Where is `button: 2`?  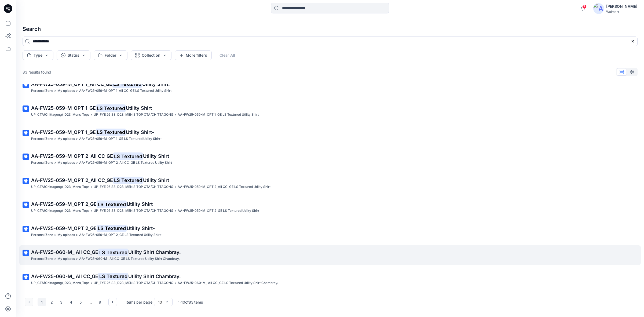 button: 2 is located at coordinates (51, 301).